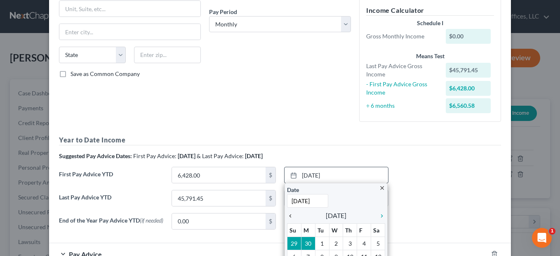 This screenshot has width=560, height=256. What do you see at coordinates (364, 243) in the screenshot?
I see `td: 4` at bounding box center [364, 243].